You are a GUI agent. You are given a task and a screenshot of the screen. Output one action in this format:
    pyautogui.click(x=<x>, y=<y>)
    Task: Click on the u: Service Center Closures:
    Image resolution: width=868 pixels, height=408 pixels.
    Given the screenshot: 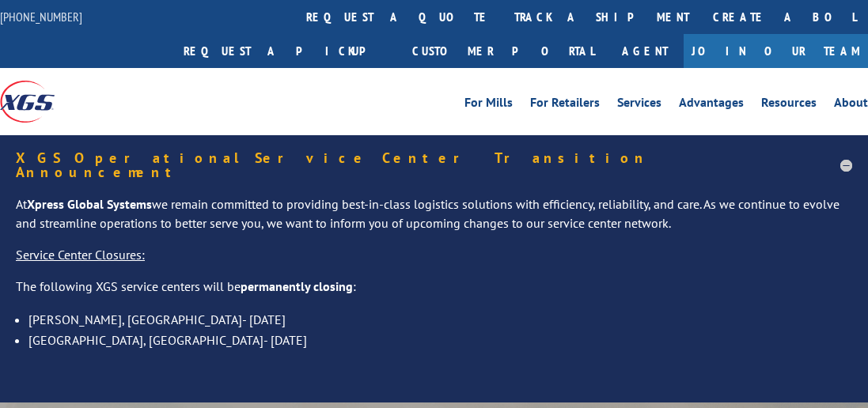 What is the action you would take?
    pyautogui.click(x=80, y=255)
    